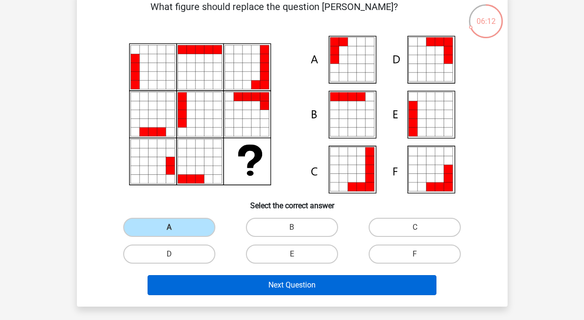 The image size is (584, 320). What do you see at coordinates (292, 227) in the screenshot?
I see `label: B` at bounding box center [292, 227].